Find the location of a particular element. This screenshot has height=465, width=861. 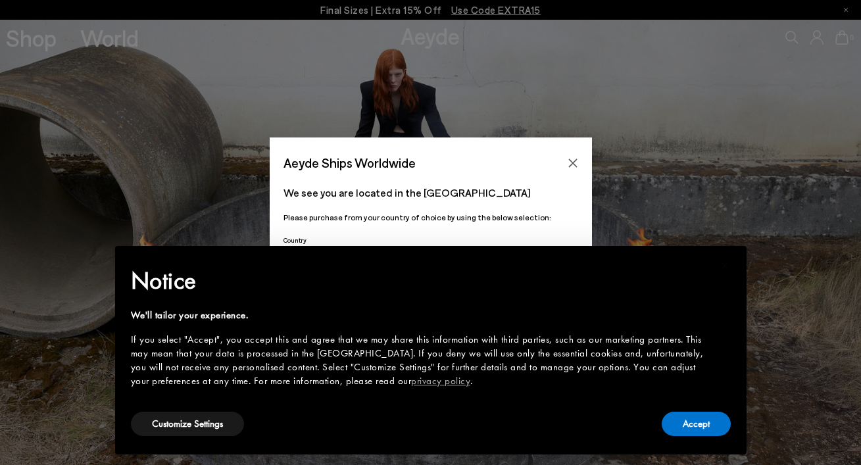

p: Please purchase from your country of choice by using the below selection: is located at coordinates (431, 217).